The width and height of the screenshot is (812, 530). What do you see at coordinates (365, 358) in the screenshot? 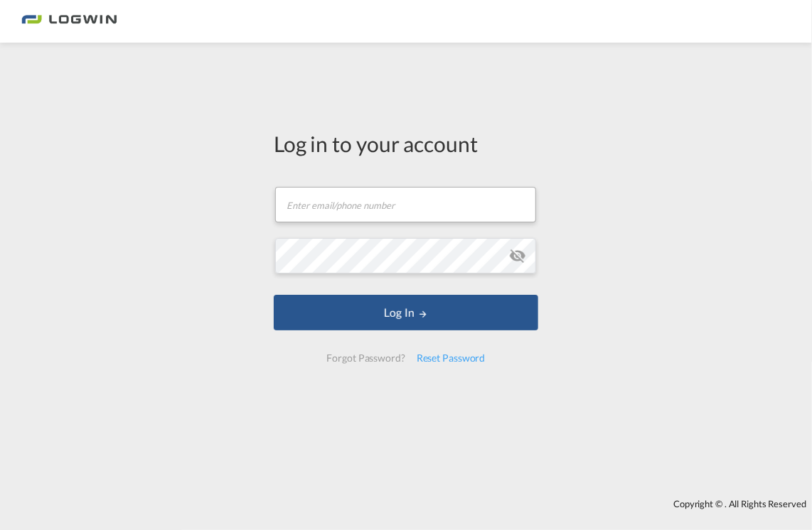
I see `div: Forgot Password?` at bounding box center [365, 358].